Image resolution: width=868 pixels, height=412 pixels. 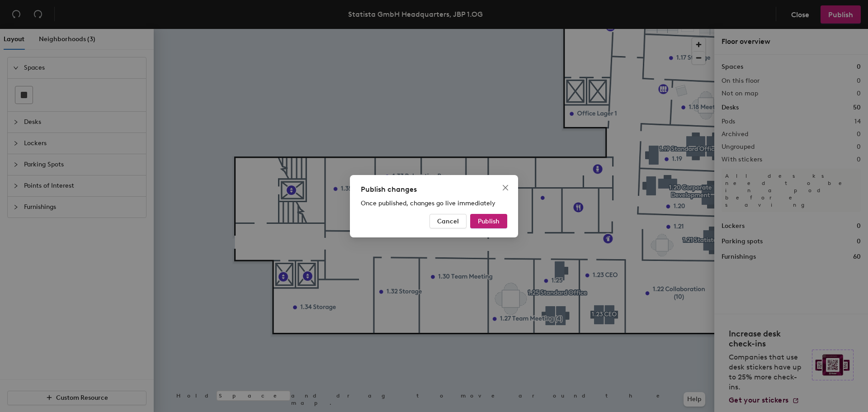 What do you see at coordinates (489, 221) in the screenshot?
I see `span: Publish` at bounding box center [489, 221].